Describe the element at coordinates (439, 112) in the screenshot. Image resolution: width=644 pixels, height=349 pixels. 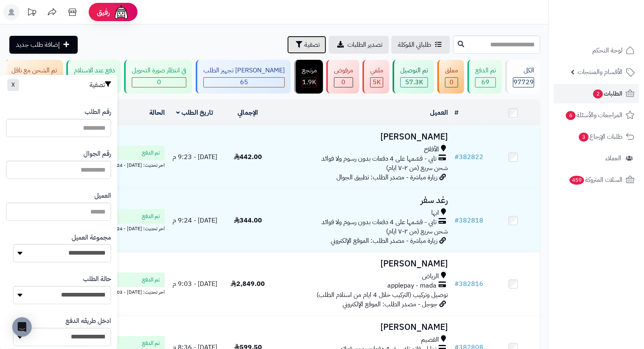
I see `a: العميل` at that location.